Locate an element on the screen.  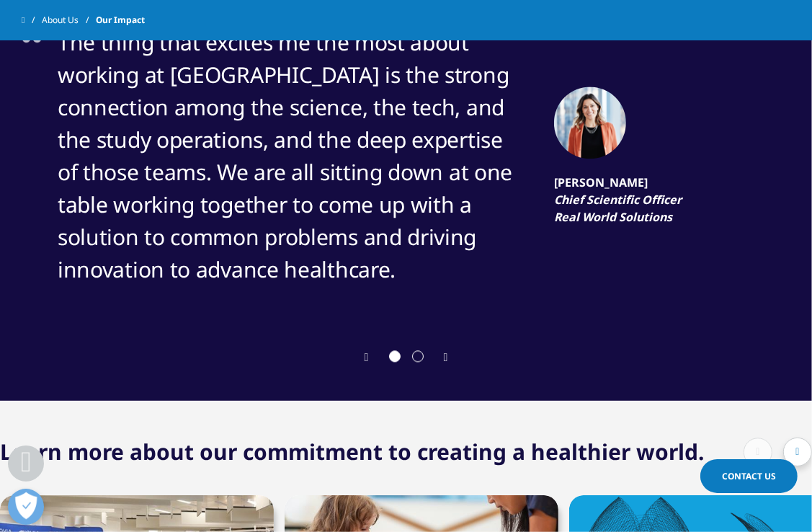
span: Go to slide 1 is located at coordinates (395, 356).